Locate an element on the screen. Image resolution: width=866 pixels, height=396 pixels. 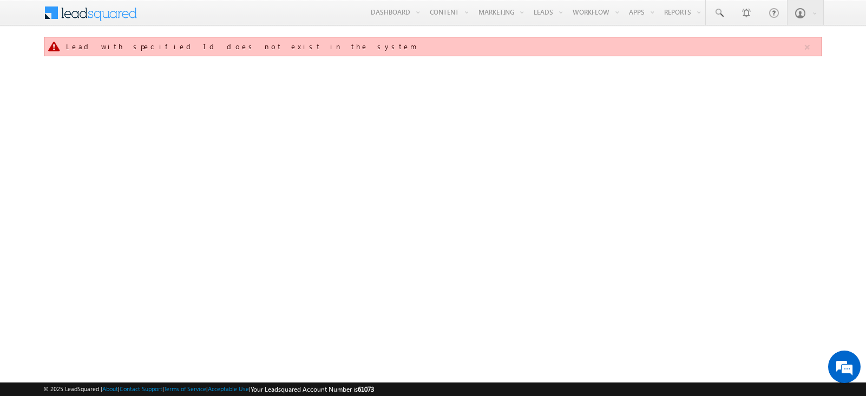
a: Contact Support is located at coordinates (141, 389).